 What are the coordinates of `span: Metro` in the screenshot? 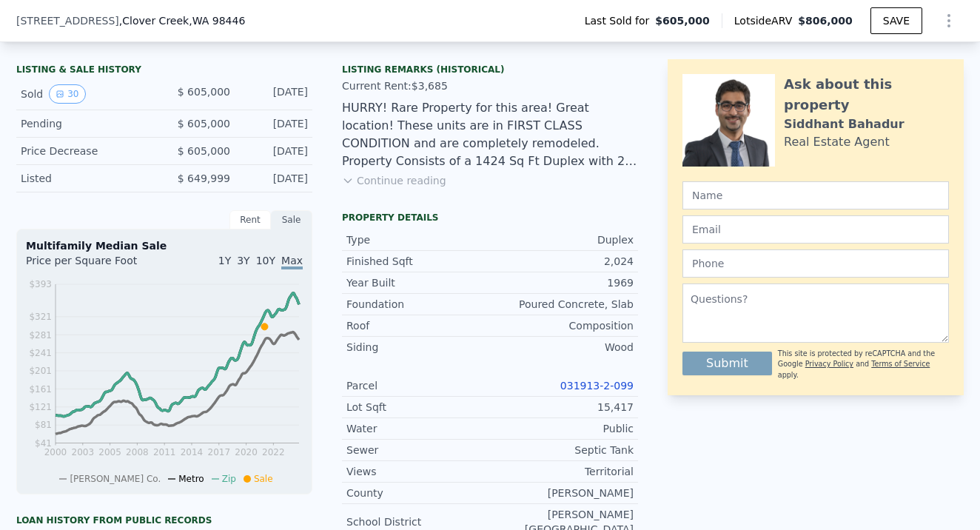 It's located at (191, 480).